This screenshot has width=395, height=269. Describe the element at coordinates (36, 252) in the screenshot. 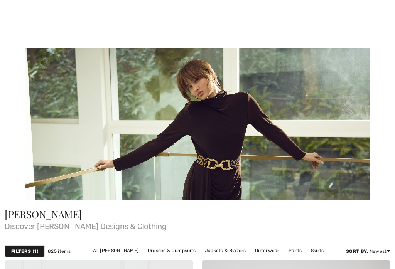

I see `span: 1` at that location.